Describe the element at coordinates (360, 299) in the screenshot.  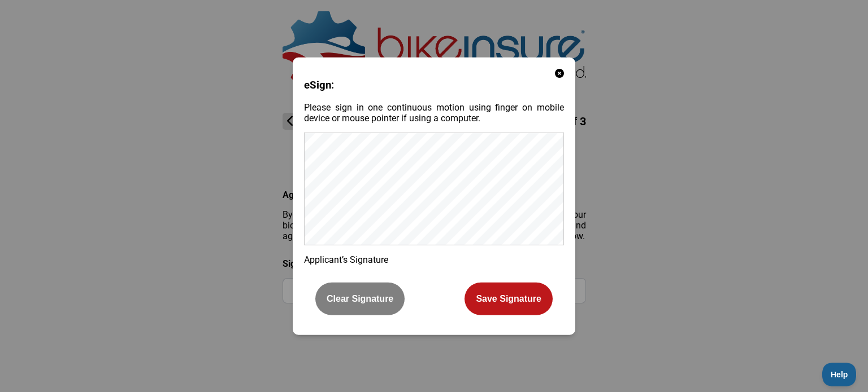
I see `button: Clear Signature` at that location.